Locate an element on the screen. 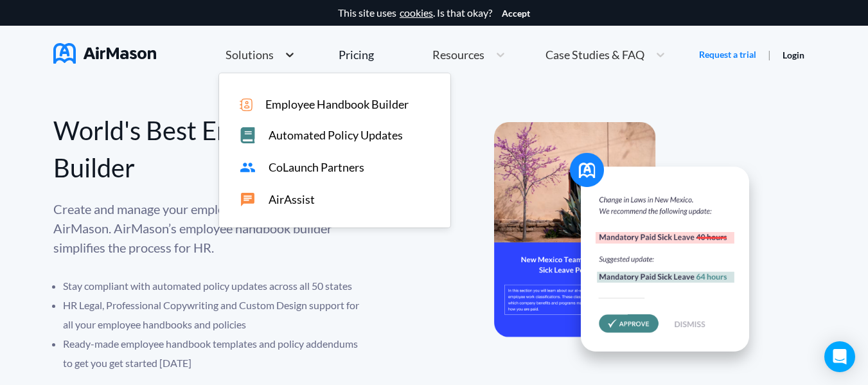  li: HR Legal, Professional Copywriting and Custom Design support for all your employee handbooks and ... is located at coordinates (215, 315).